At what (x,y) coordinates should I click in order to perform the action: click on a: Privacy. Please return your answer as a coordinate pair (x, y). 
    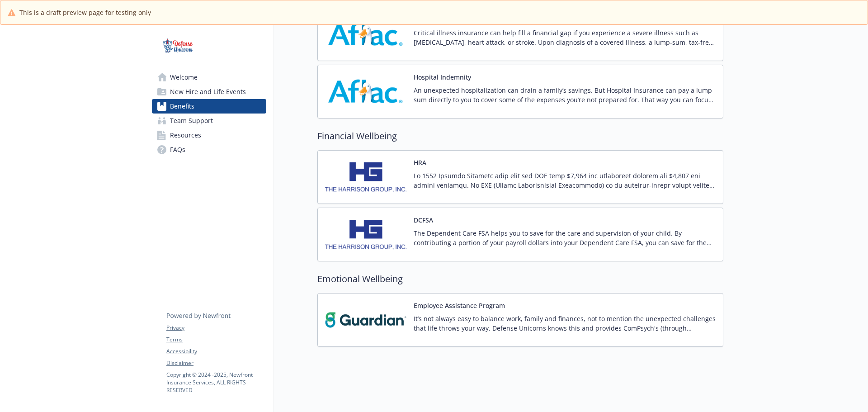
    Looking at the image, I should click on (216, 328).